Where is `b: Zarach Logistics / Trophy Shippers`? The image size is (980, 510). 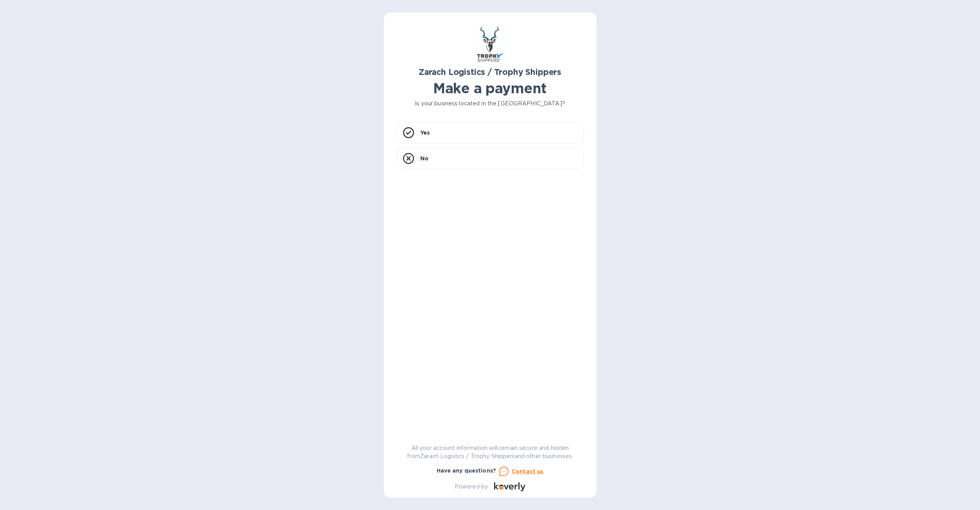
b: Zarach Logistics / Trophy Shippers is located at coordinates (490, 72).